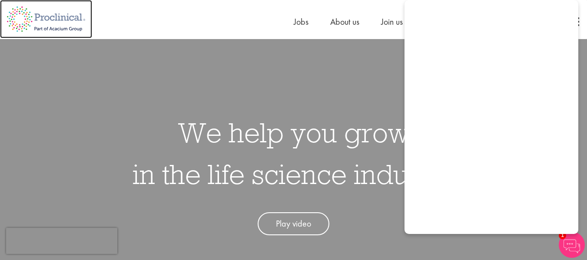 The image size is (587, 260). I want to click on a: Play video, so click(293, 224).